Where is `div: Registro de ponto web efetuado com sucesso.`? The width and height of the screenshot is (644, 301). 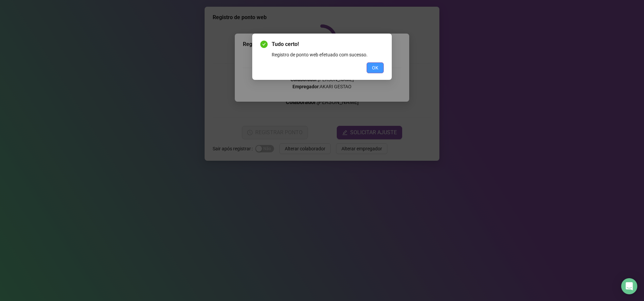 div: Registro de ponto web efetuado com sucesso. is located at coordinates (327, 55).